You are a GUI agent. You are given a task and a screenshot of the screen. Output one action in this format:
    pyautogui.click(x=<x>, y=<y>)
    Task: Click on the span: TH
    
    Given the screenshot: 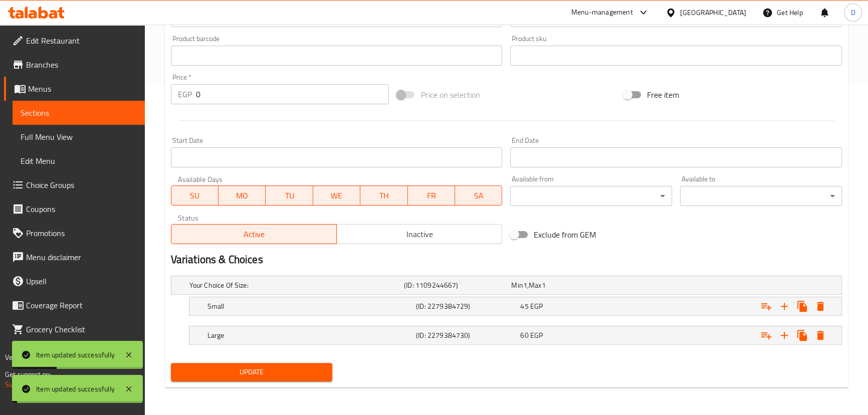 What is the action you would take?
    pyautogui.click(x=384, y=195)
    